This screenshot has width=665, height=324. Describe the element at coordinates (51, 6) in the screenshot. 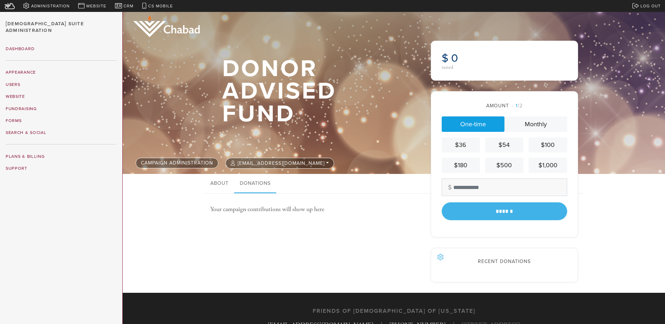

I see `span: Administration` at that location.